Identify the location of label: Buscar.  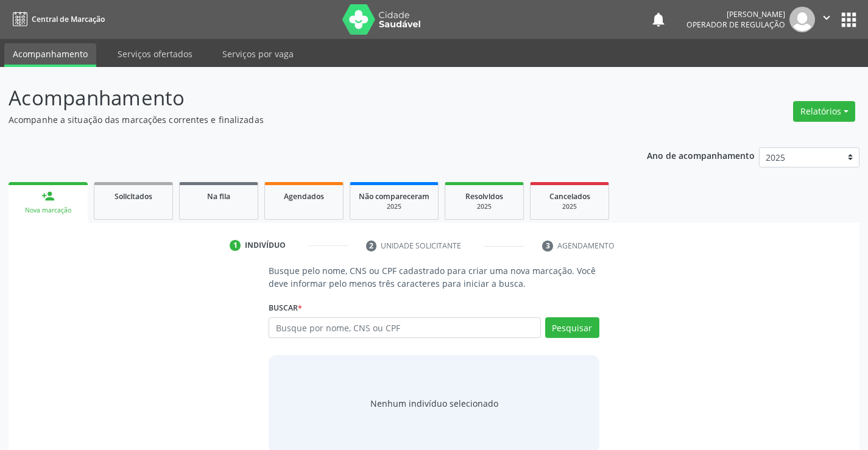
(285, 308).